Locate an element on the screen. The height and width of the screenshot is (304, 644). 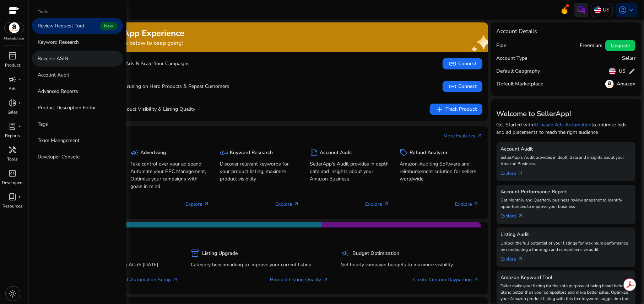
p: Category benchmarking to improve your current listing is located at coordinates (259, 264).